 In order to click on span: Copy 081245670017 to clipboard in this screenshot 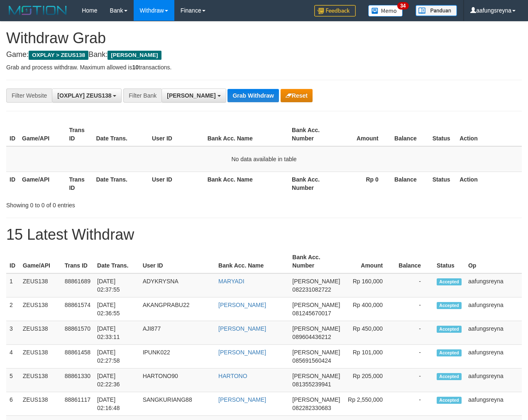, I will do `click(311, 313)`.